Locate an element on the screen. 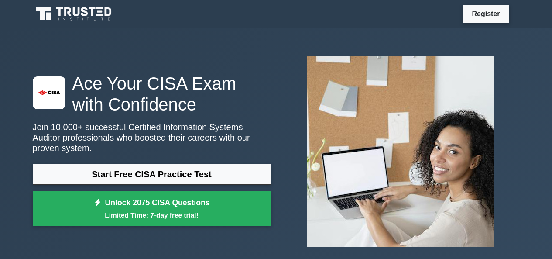  h1: Ace Your CISA Exam with Confidence is located at coordinates (152, 94).